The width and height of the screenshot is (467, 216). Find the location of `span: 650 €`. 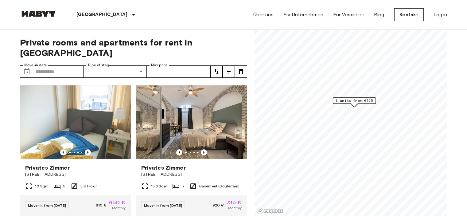

span: 650 € is located at coordinates (117, 202).